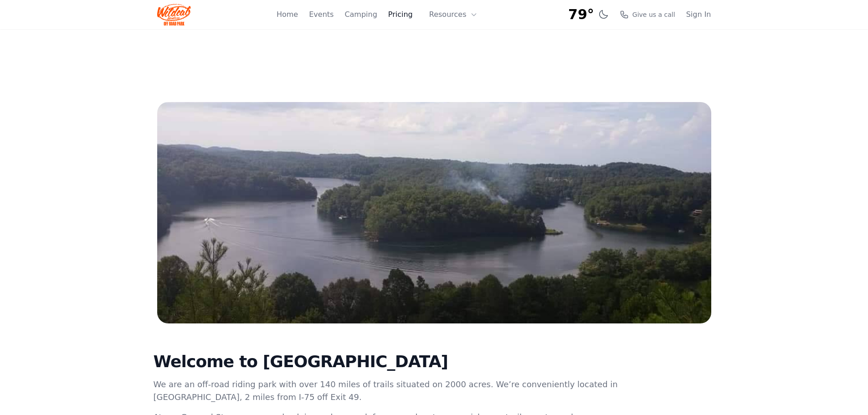 This screenshot has width=868, height=415. Describe the element at coordinates (321, 15) in the screenshot. I see `a: Events` at that location.